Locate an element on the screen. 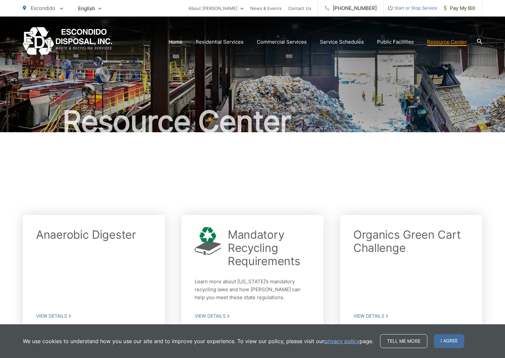  a: Commercial Services is located at coordinates (282, 42).